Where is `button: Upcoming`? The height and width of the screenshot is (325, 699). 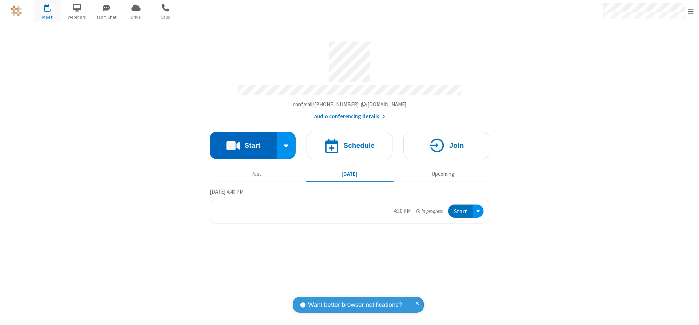
button: Upcoming is located at coordinates (443, 174).